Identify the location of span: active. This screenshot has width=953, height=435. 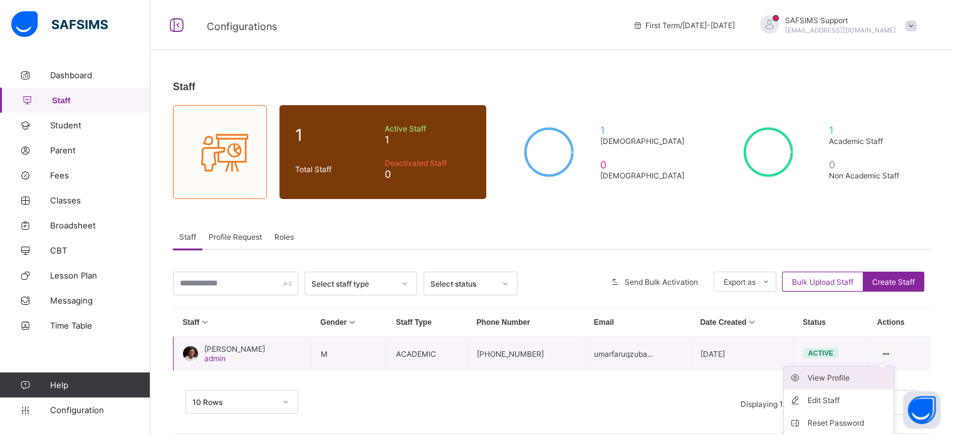
(821, 353).